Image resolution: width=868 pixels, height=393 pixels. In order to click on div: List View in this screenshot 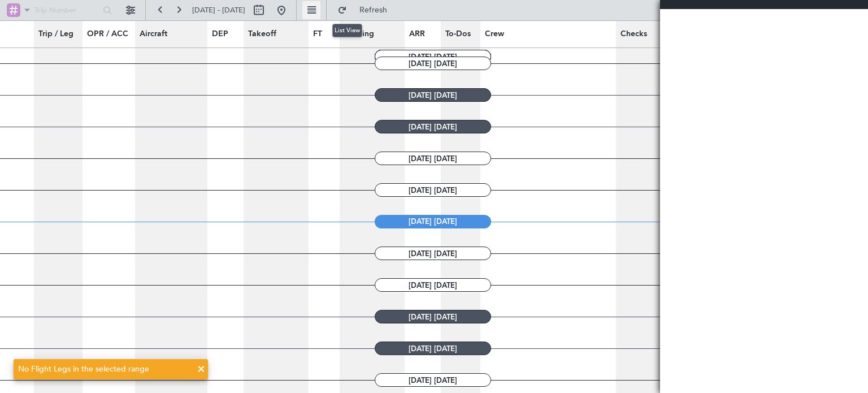, I will do `click(347, 31)`.